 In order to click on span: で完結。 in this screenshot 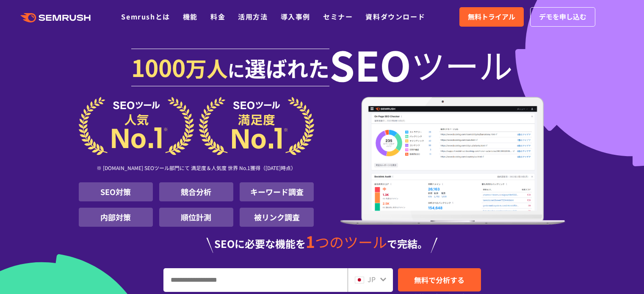, I will do `click(407, 243)`.